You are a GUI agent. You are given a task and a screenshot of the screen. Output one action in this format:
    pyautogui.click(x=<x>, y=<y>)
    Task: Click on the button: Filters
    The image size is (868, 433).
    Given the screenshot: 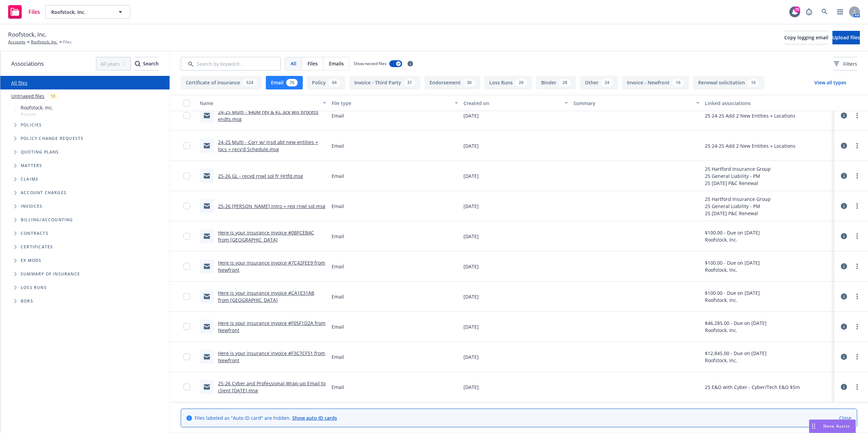 What is the action you would take?
    pyautogui.click(x=846, y=64)
    